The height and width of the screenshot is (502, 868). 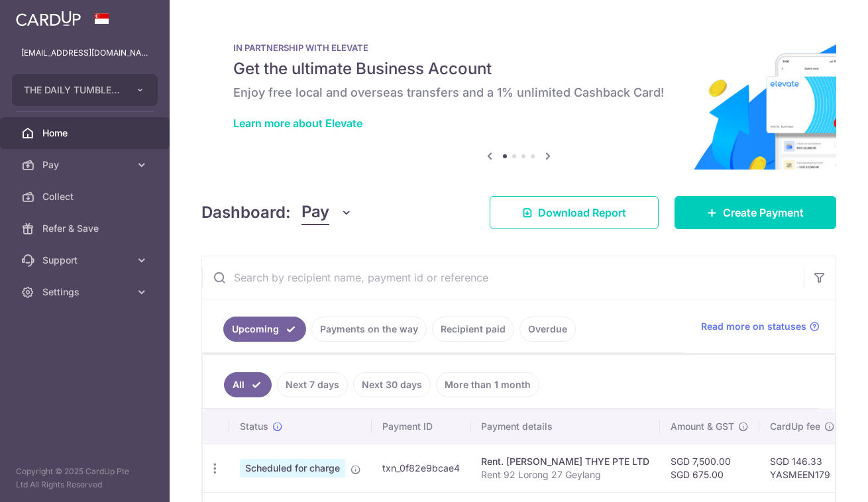 What do you see at coordinates (519, 69) in the screenshot?
I see `h5: Get the ultimate Business Account` at bounding box center [519, 69].